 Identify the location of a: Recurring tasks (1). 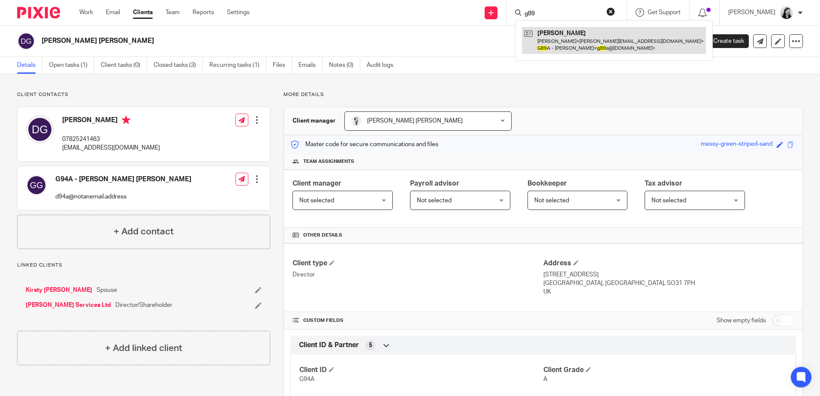
(237, 65).